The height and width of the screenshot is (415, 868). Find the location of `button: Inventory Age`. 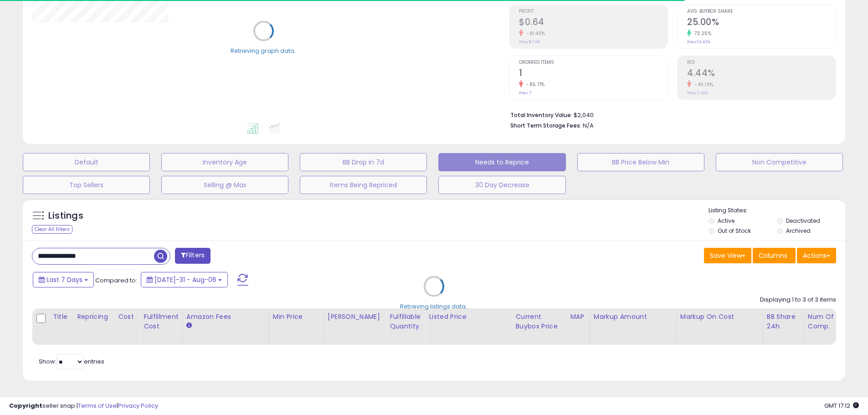

button: Inventory Age is located at coordinates (224, 162).